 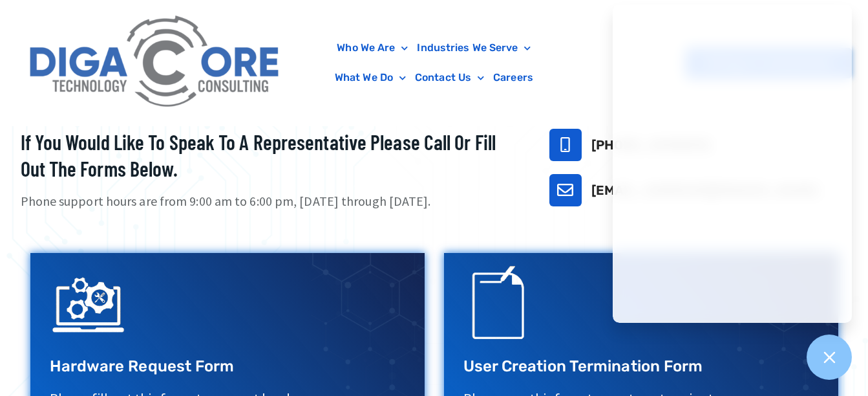 I want to click on a: Contact Us, so click(x=449, y=77).